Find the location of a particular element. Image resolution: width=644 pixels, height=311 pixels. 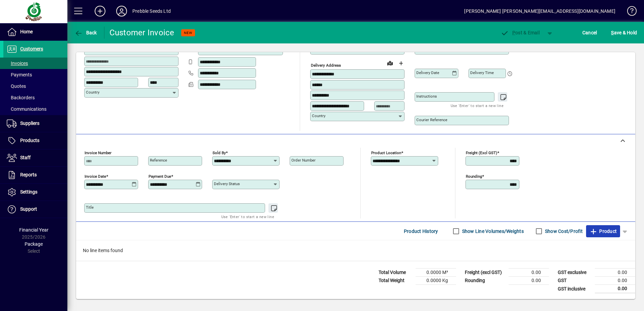

span: Suppliers is located at coordinates (30, 123).